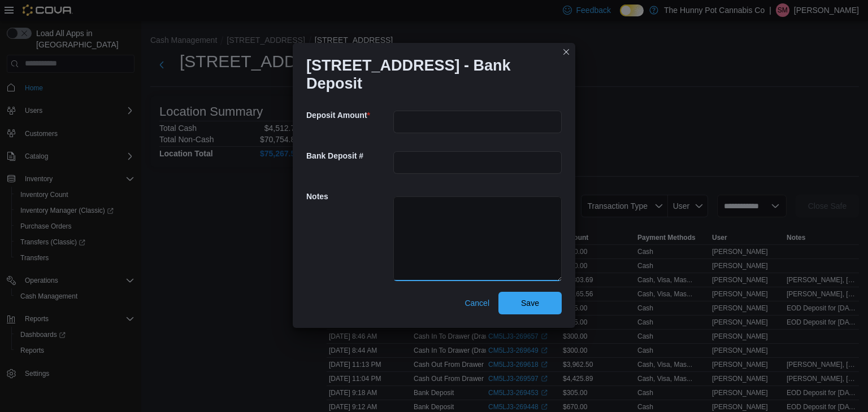 The image size is (868, 412). Describe the element at coordinates (349, 156) in the screenshot. I see `h5: Bank Deposit #` at that location.